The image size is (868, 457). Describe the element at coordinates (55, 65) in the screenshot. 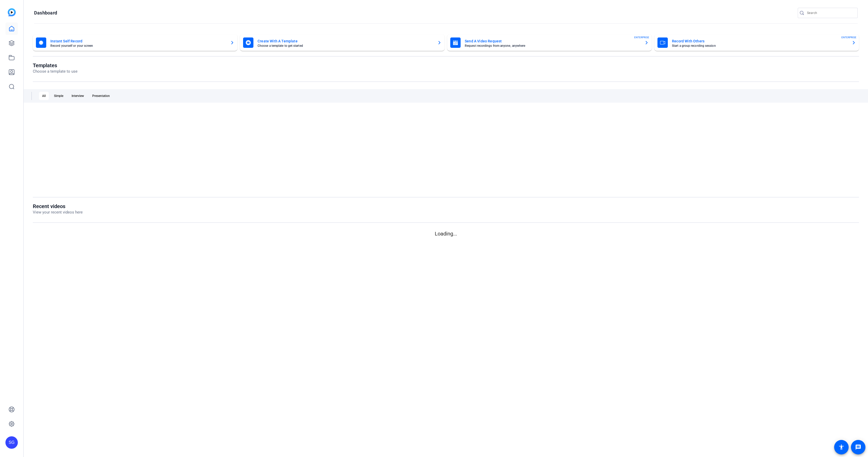

I see `h1: Templates` at that location.